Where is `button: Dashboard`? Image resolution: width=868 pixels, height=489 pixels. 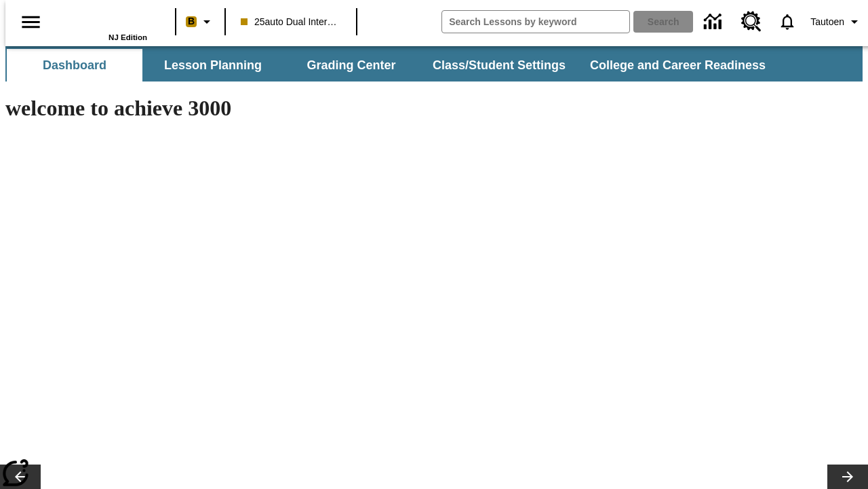 button: Dashboard is located at coordinates (74, 65).